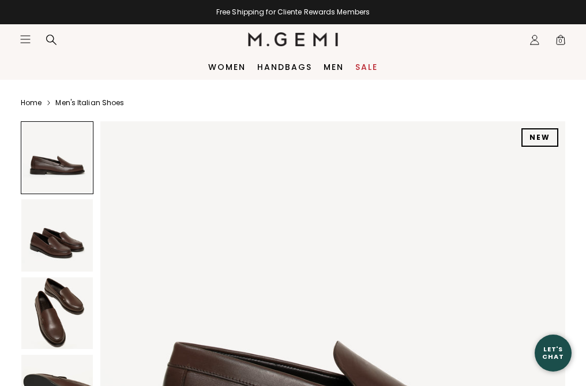  I want to click on div: NEW, so click(540, 137).